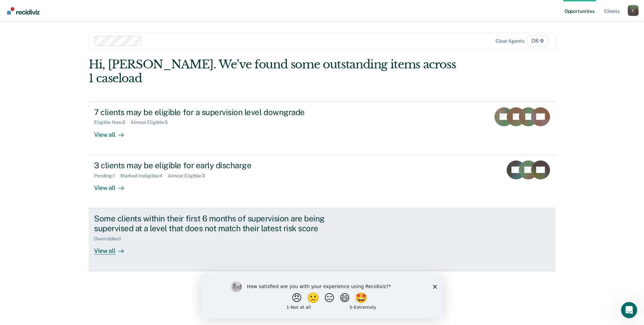 The width and height of the screenshot is (644, 325). What do you see at coordinates (537, 41) in the screenshot?
I see `span: D8` at bounding box center [537, 41].